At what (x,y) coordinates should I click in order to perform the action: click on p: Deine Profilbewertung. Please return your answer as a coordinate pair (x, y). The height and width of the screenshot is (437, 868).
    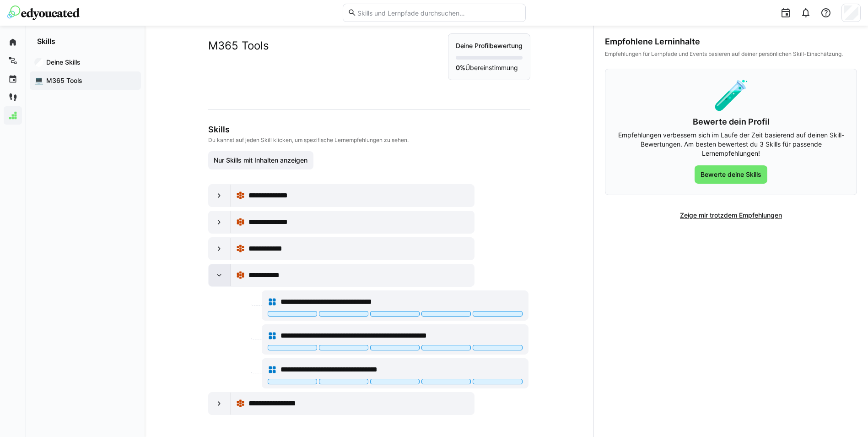
    Looking at the image, I should click on (489, 45).